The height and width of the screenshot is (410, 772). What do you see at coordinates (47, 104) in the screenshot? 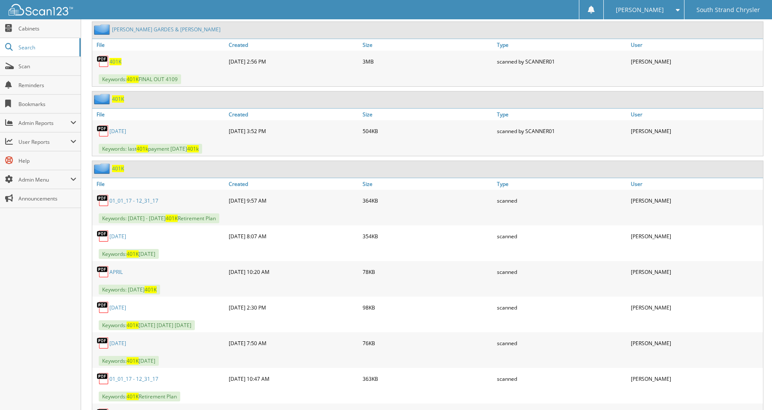
I see `span: Bookmarks` at bounding box center [47, 104].